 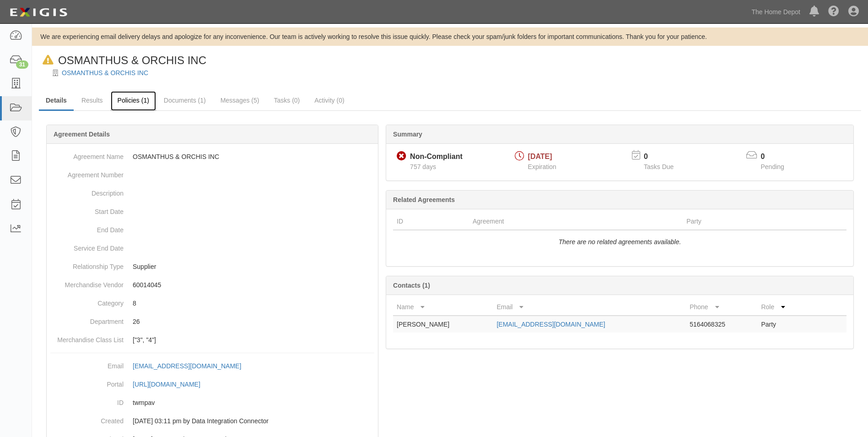 I want to click on a: The Home Depot, so click(x=776, y=12).